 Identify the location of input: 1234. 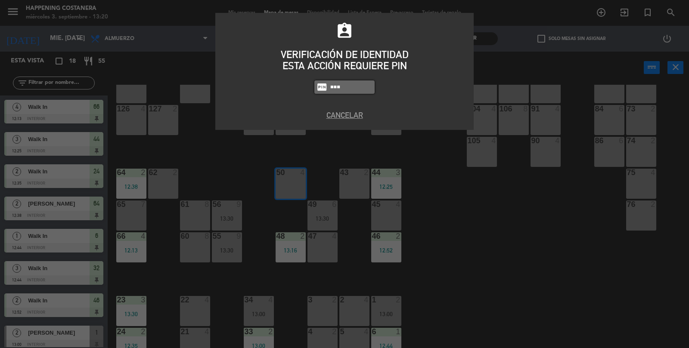
(351, 87).